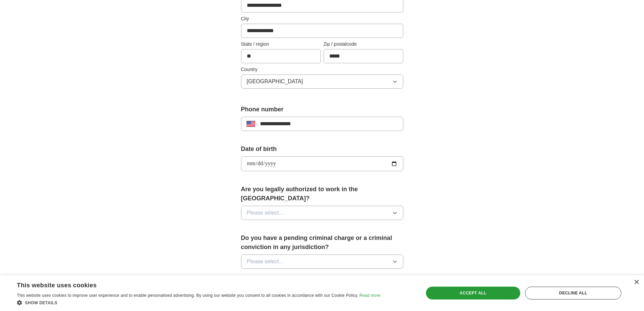  I want to click on label: Zip / postalcode, so click(363, 44).